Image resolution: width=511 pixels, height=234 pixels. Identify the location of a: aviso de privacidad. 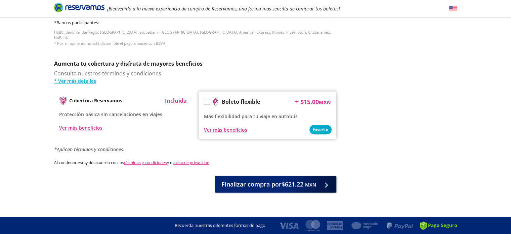
(191, 162).